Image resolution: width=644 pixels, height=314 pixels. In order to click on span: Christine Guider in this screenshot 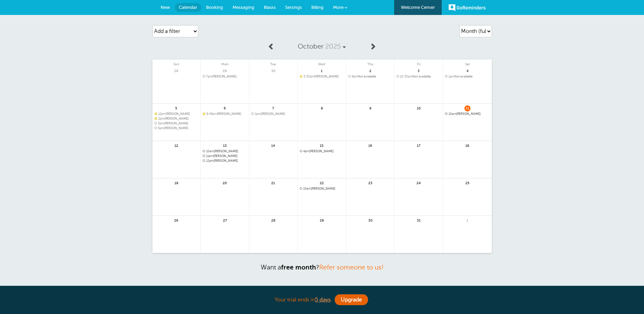, I will do `click(322, 188)`.